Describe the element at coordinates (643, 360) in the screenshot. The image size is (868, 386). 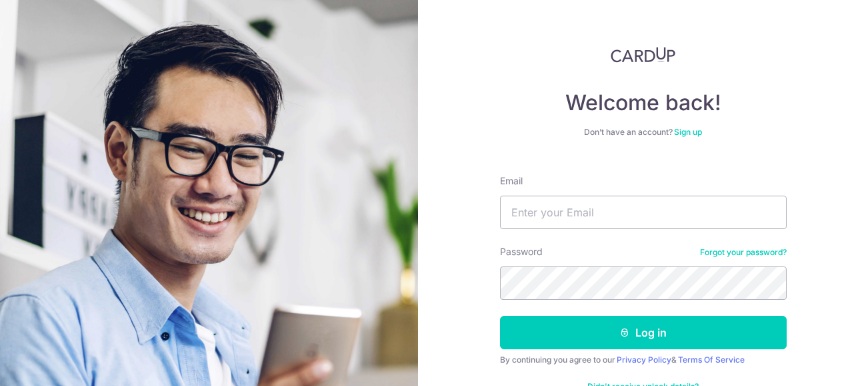
I see `div: By continuing you agree to our &` at that location.